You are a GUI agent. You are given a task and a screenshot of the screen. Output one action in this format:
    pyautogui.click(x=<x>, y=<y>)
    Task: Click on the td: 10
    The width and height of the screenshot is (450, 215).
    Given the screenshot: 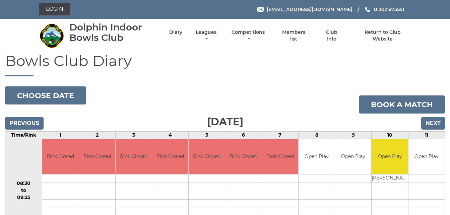 What is the action you would take?
    pyautogui.click(x=390, y=135)
    